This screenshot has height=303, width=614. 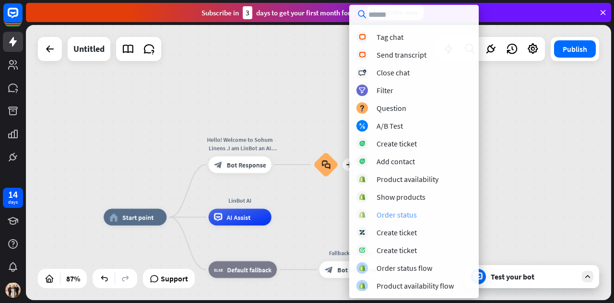 What do you see at coordinates (396, 161) in the screenshot?
I see `div: Add contact` at bounding box center [396, 161].